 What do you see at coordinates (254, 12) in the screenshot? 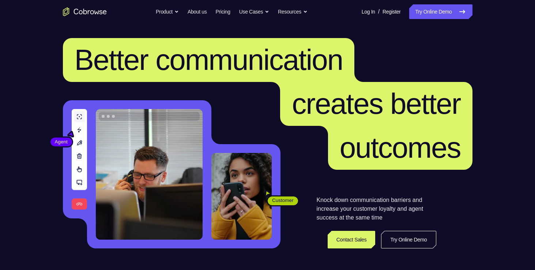
I see `button: Use Cases` at bounding box center [254, 12].